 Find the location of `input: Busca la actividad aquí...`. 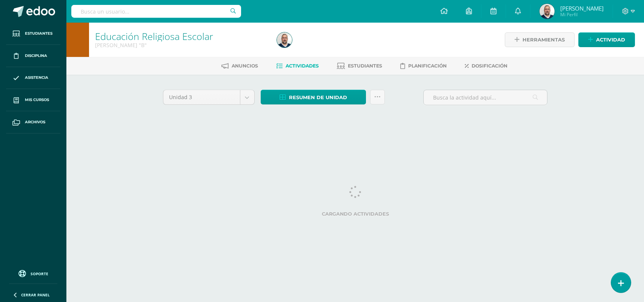

input: Busca la actividad aquí... is located at coordinates (485, 97).